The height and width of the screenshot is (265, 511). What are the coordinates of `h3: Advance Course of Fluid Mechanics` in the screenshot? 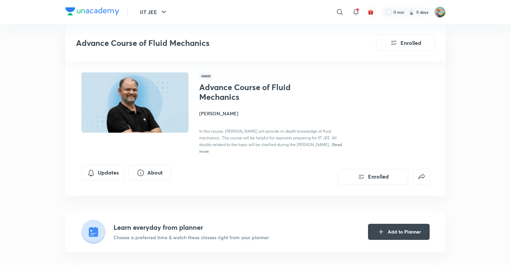 It's located at (207, 43).